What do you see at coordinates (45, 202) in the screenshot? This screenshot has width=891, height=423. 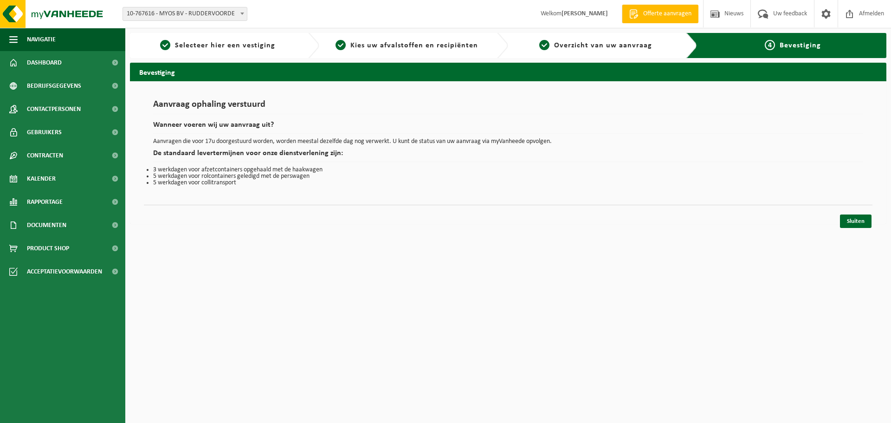 I see `span: Rapportage` at bounding box center [45, 202].